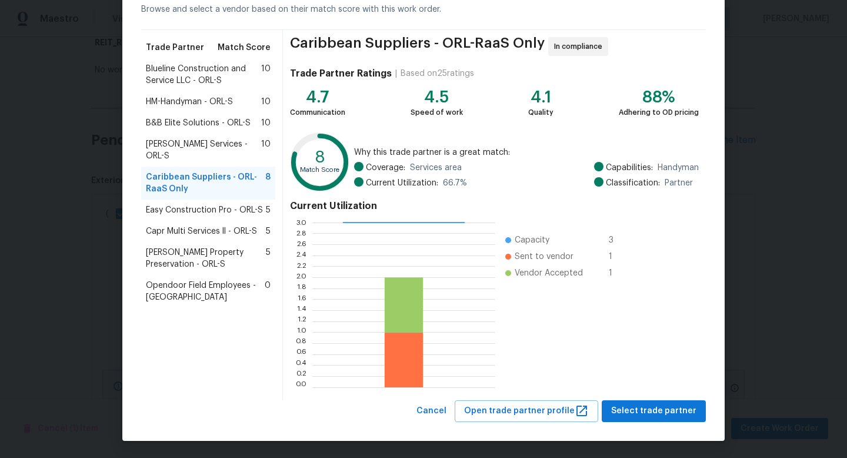  I want to click on div: 88%, so click(659, 97).